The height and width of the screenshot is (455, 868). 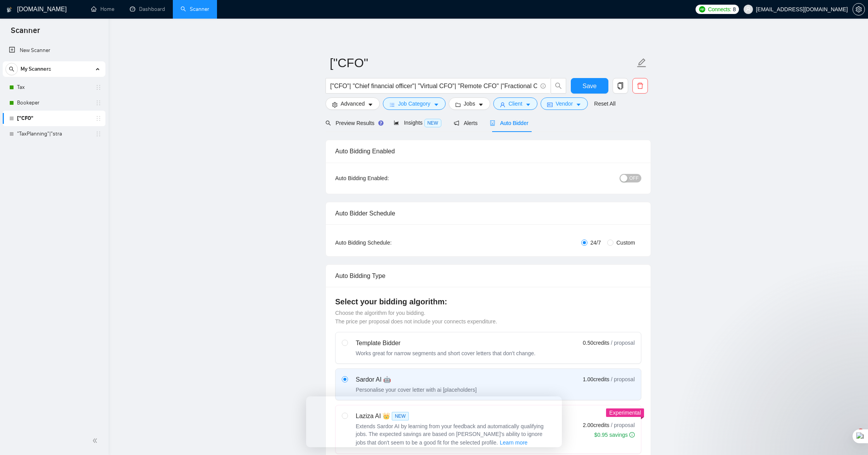 What do you see at coordinates (446, 343) in the screenshot?
I see `div: Template Bidder` at bounding box center [446, 343].